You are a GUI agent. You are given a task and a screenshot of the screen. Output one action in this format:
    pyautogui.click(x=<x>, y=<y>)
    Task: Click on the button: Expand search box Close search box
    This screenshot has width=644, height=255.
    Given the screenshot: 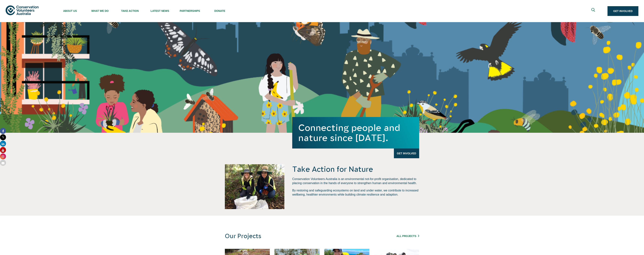 What is the action you would take?
    pyautogui.click(x=594, y=11)
    